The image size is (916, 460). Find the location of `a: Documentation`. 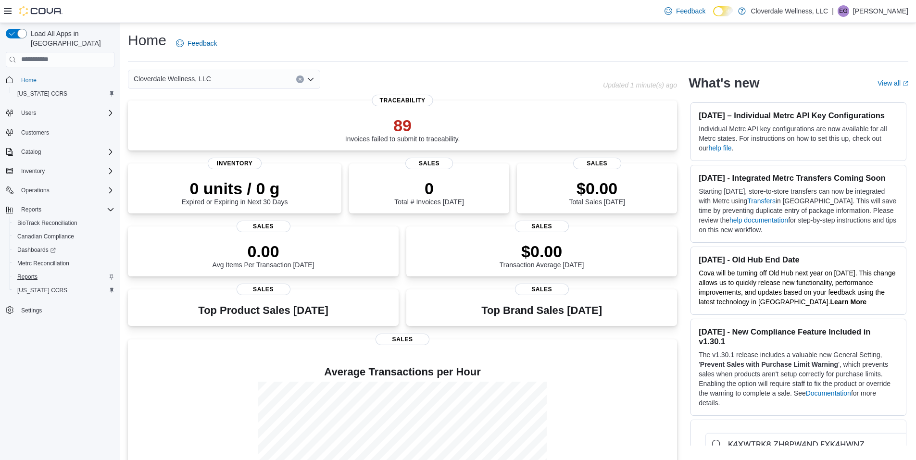

a: Documentation is located at coordinates (829, 393).